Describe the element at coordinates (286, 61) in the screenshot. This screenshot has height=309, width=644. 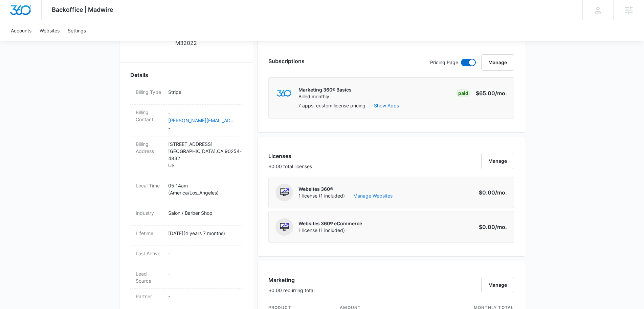
I see `h3: Subscriptions` at that location.